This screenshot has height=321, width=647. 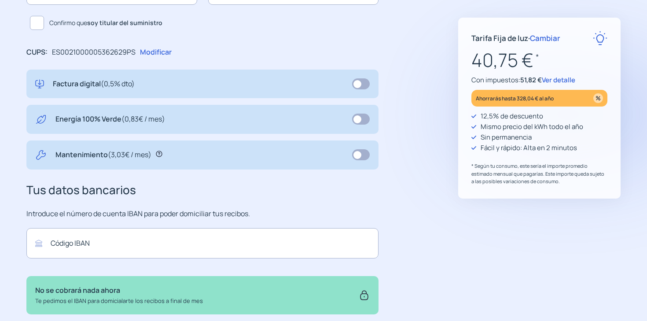 I want to click on p: Sin permanencia, so click(x=506, y=137).